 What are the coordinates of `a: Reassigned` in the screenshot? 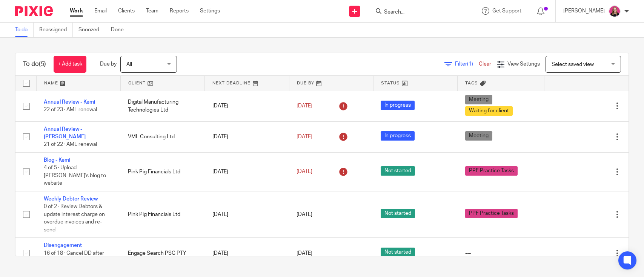 It's located at (56, 30).